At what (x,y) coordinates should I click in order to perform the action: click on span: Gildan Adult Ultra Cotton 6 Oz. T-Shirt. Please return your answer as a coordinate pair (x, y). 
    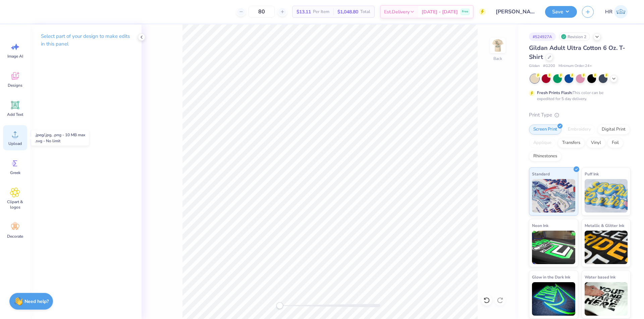
    Looking at the image, I should click on (577, 52).